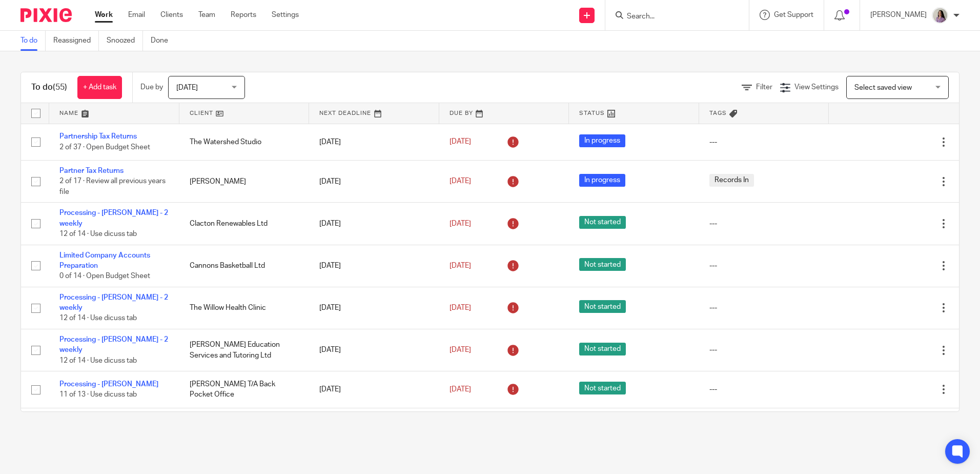 The height and width of the screenshot is (474, 980). Describe the element at coordinates (124, 41) in the screenshot. I see `a: Snoozed` at that location.